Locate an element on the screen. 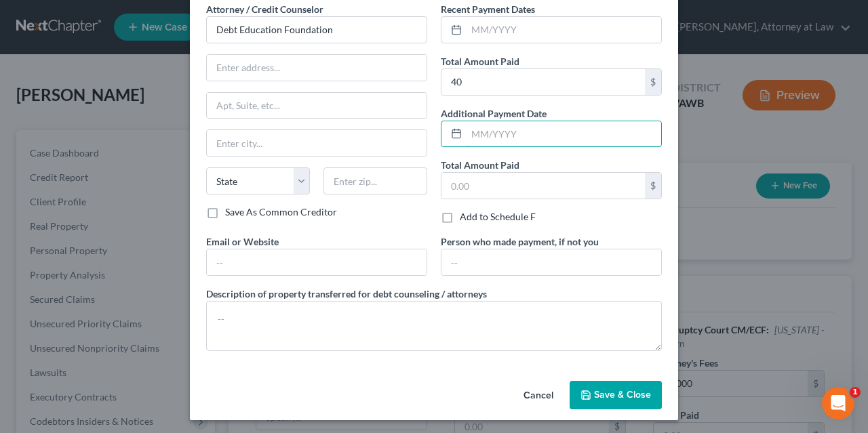 The height and width of the screenshot is (433, 868). label: Additional Payment Date is located at coordinates (494, 113).